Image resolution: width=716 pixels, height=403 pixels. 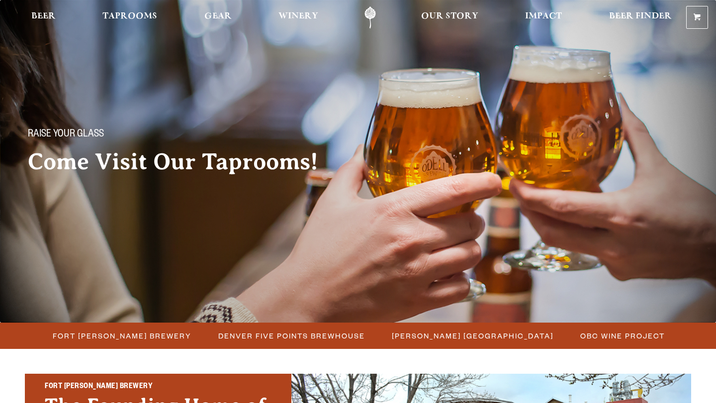 I want to click on span: Raise your glass, so click(x=66, y=135).